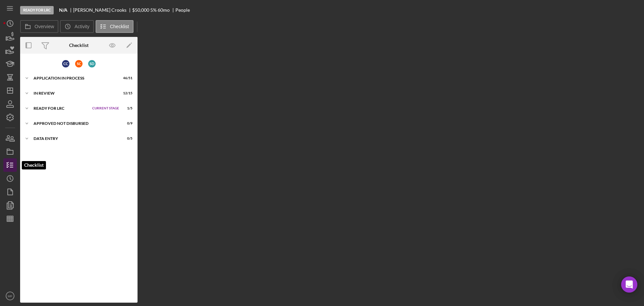 This screenshot has height=306, width=644. What do you see at coordinates (45, 26) in the screenshot?
I see `label: Overview` at bounding box center [45, 26].